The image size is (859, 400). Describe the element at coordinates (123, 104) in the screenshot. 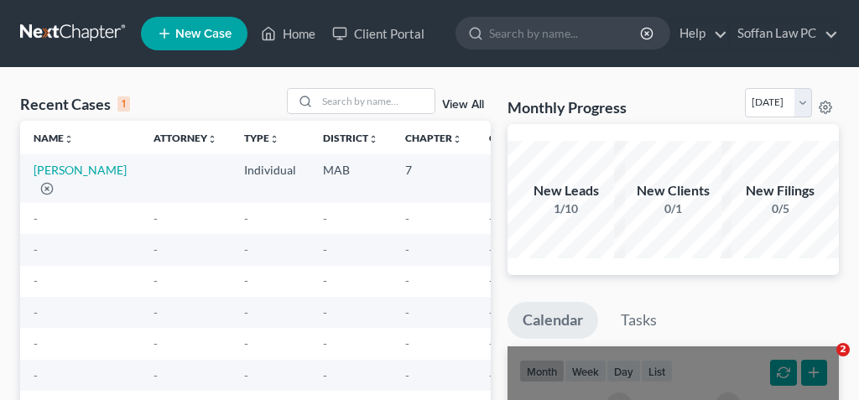

I see `div: 1` at that location.